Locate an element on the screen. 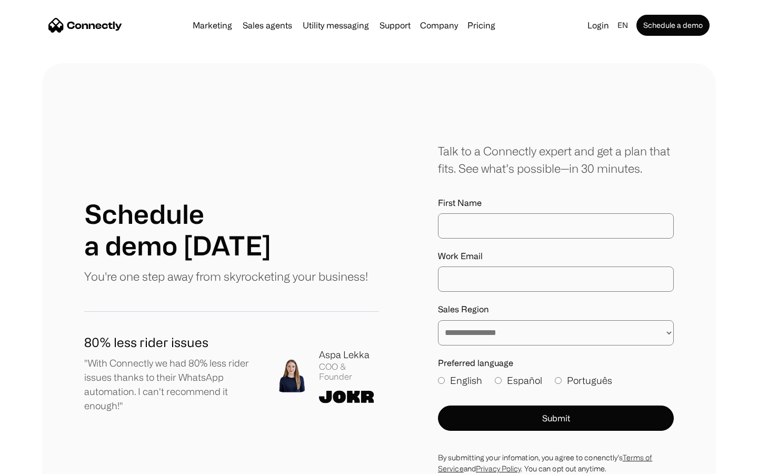  label: Preferred language is located at coordinates (556, 363).